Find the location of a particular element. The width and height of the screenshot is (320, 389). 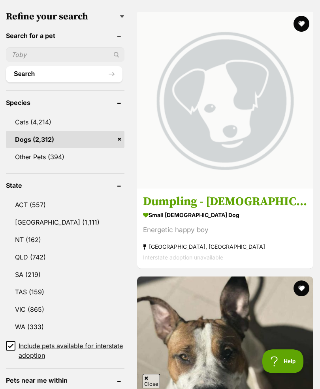

a: VIC (865) is located at coordinates (65, 309).